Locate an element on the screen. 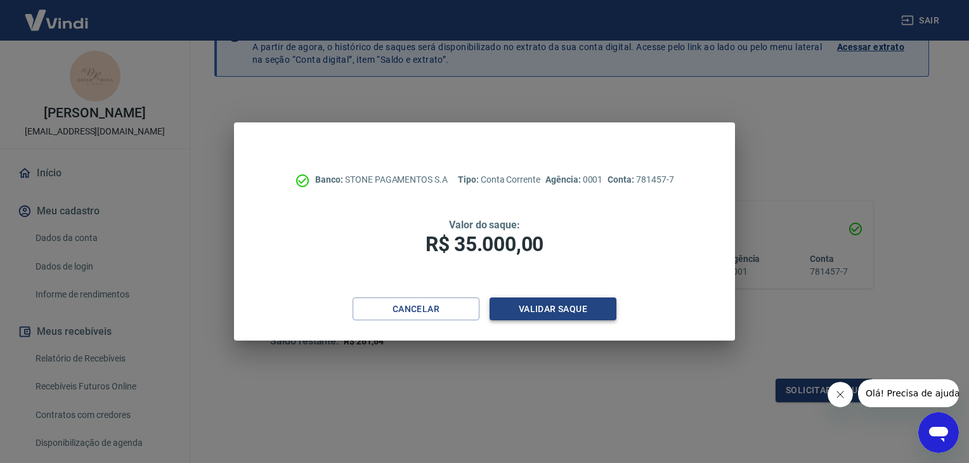 This screenshot has width=969, height=463. p: Conta Corrente is located at coordinates (499, 179).